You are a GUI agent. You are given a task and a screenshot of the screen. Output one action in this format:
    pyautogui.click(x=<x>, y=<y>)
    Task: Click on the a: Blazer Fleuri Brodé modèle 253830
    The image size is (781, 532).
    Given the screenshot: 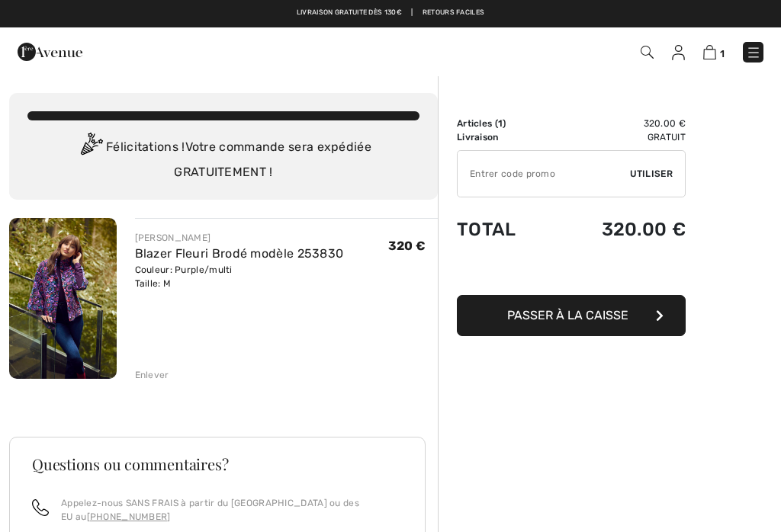 What is the action you would take?
    pyautogui.click(x=239, y=253)
    